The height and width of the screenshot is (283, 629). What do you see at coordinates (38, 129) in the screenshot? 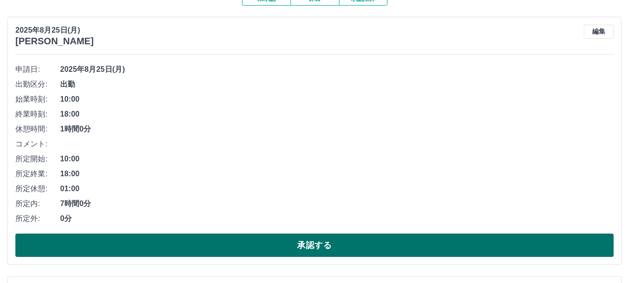
I see `span: 休憩時間:` at bounding box center [38, 129].